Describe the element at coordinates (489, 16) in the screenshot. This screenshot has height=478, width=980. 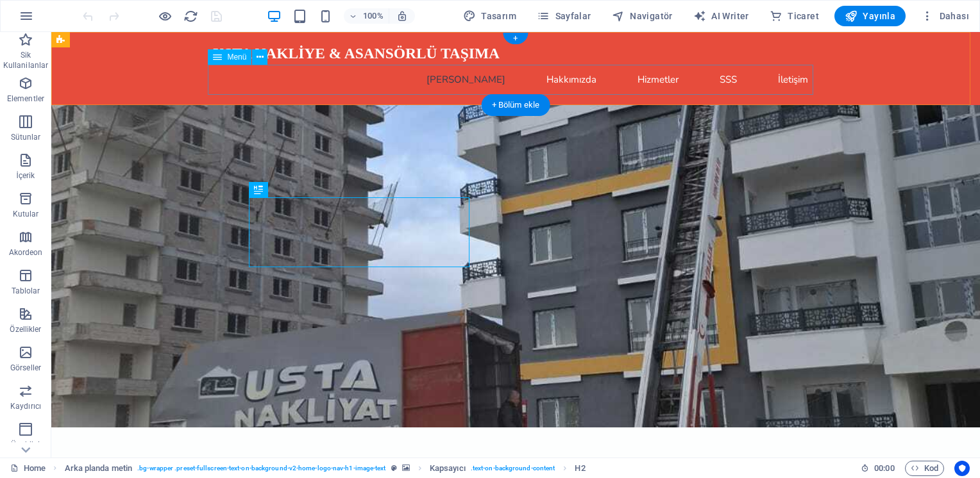
I see `span: Tasarım` at that location.